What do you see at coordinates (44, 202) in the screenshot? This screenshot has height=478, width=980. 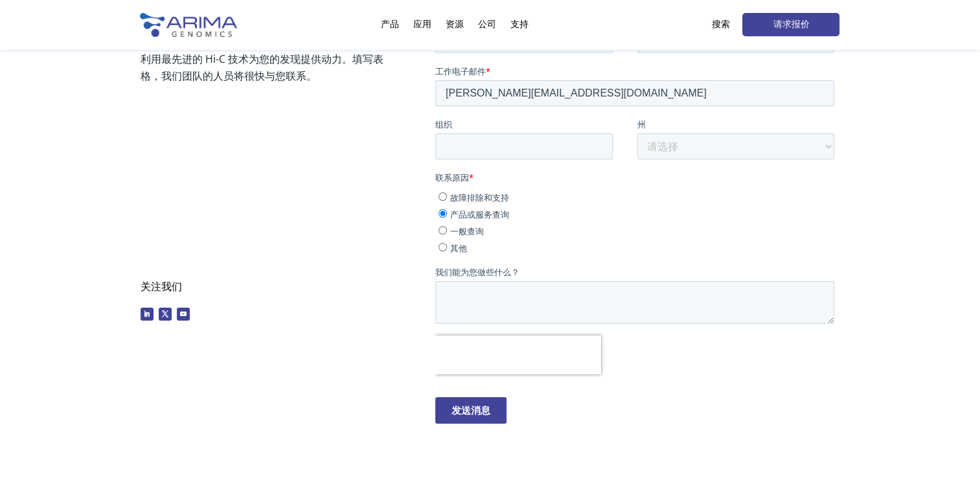 I see `span: 产品或服务查询` at bounding box center [44, 202].